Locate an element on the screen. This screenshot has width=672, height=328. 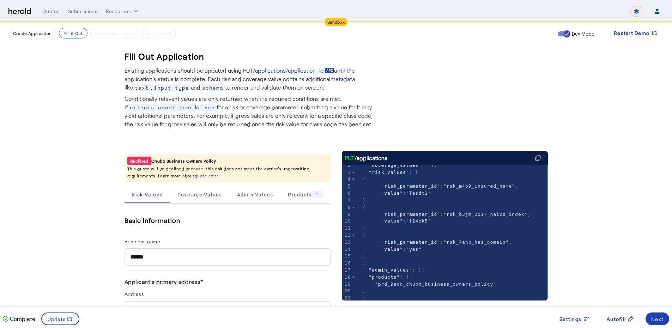
p: Conditionally relevant values are only returned when the required conditions are met. If is for a... is located at coordinates (252, 110).